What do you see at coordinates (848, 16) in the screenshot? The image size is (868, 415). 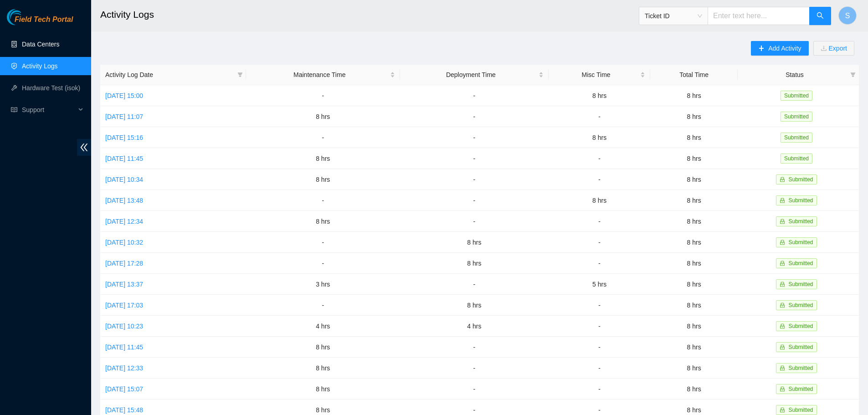 I see `span: S` at bounding box center [848, 16].